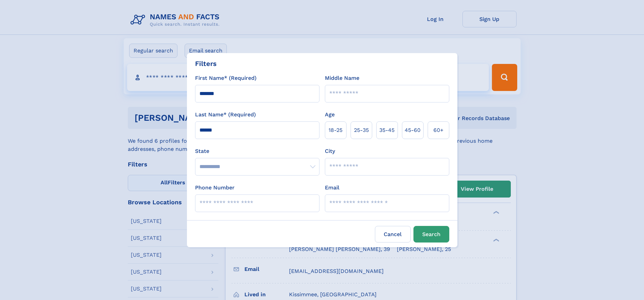 The height and width of the screenshot is (300, 644). What do you see at coordinates (412, 130) in the screenshot?
I see `span: 45‑60` at bounding box center [412, 130].